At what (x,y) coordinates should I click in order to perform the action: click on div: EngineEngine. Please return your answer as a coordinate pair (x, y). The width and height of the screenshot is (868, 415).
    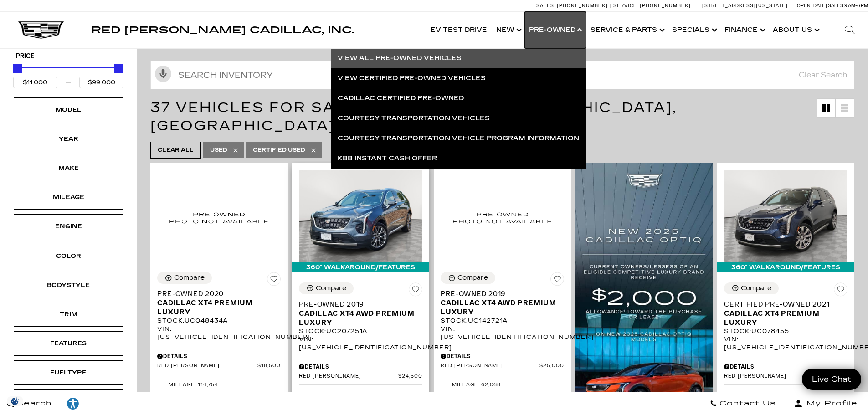
    Looking at the image, I should click on (69, 226).